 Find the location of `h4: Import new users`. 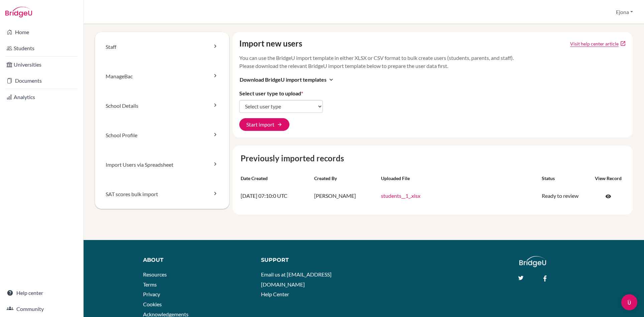

h4: Import new users is located at coordinates (271, 43).